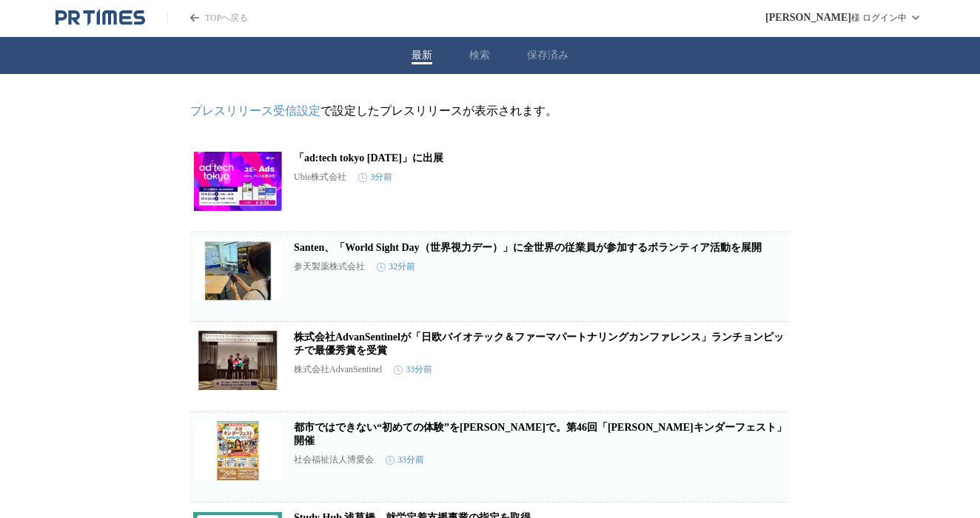 The height and width of the screenshot is (518, 980). I want to click on button: 保存済み, so click(548, 55).